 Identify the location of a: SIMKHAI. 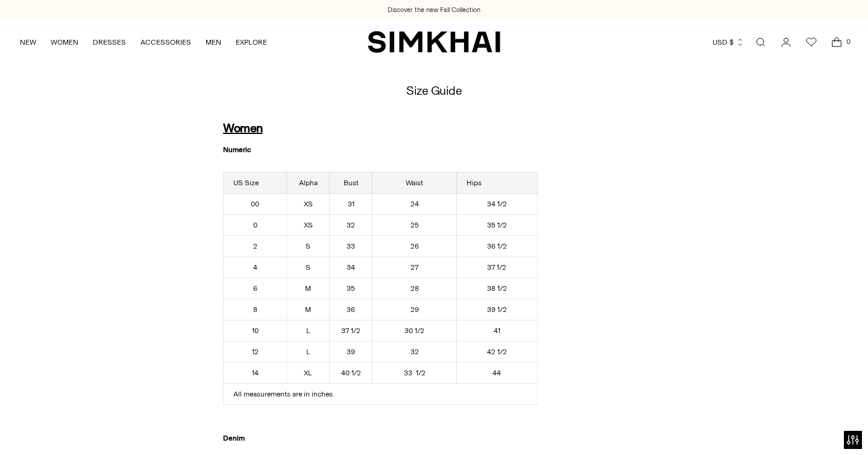
(434, 42).